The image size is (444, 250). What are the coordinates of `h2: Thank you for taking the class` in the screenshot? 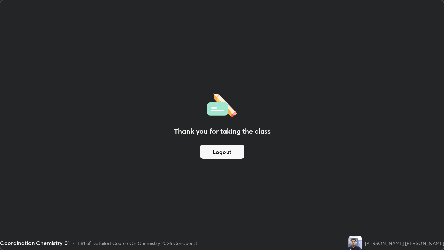 It's located at (222, 131).